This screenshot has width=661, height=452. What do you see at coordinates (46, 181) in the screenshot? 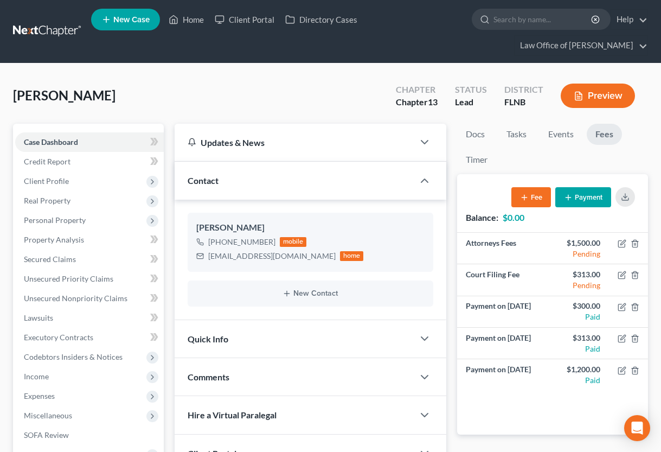
I see `span: Client Profile` at bounding box center [46, 181].